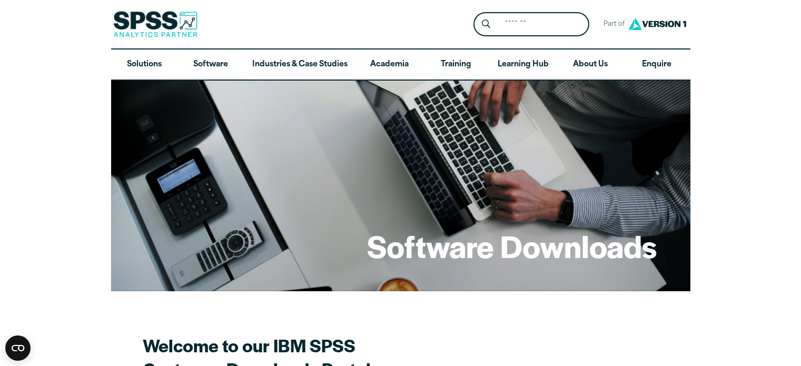  I want to click on a: Software, so click(211, 65).